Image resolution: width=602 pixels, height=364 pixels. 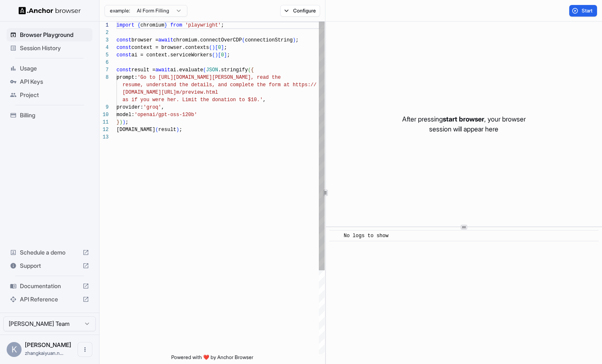 I want to click on span: API Keys, so click(x=55, y=82).